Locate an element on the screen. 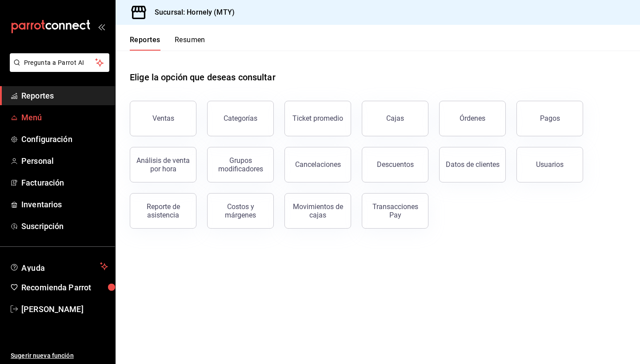 The image size is (640, 364). div: Usuarios is located at coordinates (550, 164).